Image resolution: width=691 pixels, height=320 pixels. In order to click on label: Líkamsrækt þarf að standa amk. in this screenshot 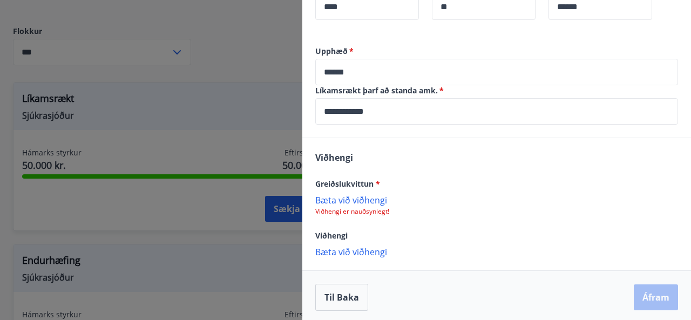, I will do `click(497, 91)`.